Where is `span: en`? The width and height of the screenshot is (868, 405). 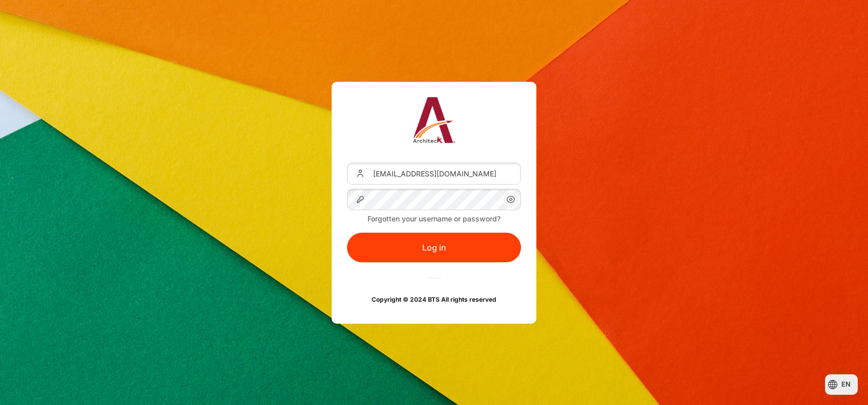
span: en is located at coordinates (846, 385).